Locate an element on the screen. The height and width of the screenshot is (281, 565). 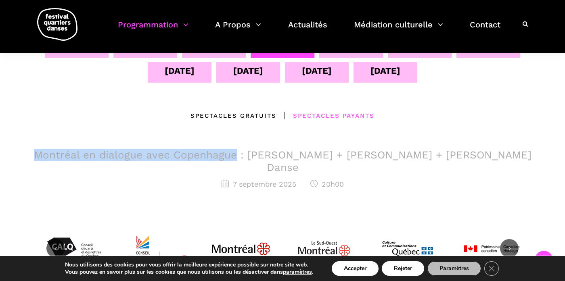
a: Médiation culturelle is located at coordinates (398, 29).